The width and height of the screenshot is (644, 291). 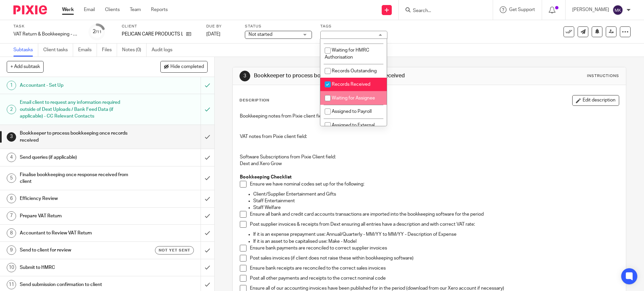 What do you see at coordinates (30, 10) in the screenshot?
I see `img: Pixie` at bounding box center [30, 10].